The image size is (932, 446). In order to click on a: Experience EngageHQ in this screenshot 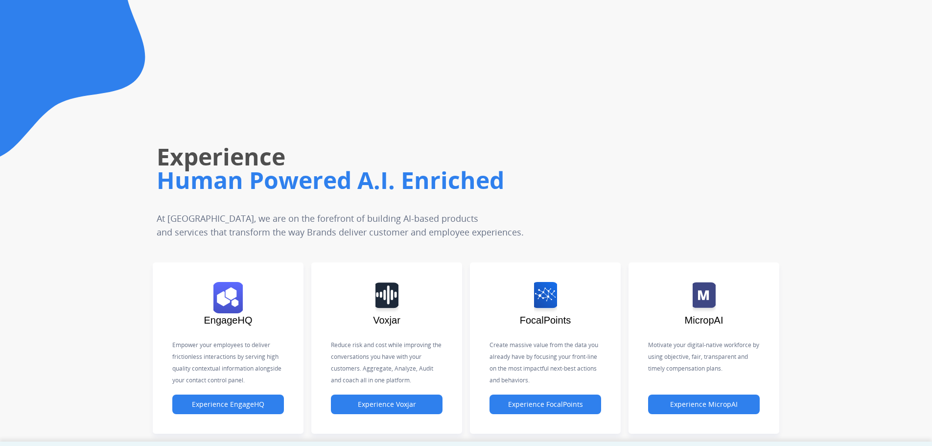, I will do `click(228, 404)`.